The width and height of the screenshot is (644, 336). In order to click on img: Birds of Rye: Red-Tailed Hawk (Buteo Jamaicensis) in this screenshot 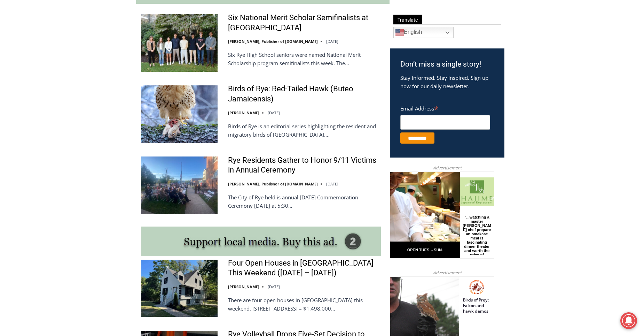, I will do `click(180, 114)`.